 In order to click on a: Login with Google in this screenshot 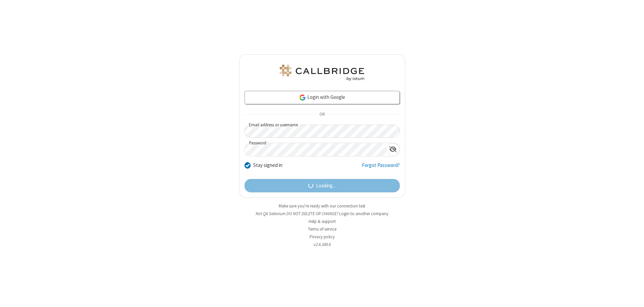, I will do `click(322, 98)`.